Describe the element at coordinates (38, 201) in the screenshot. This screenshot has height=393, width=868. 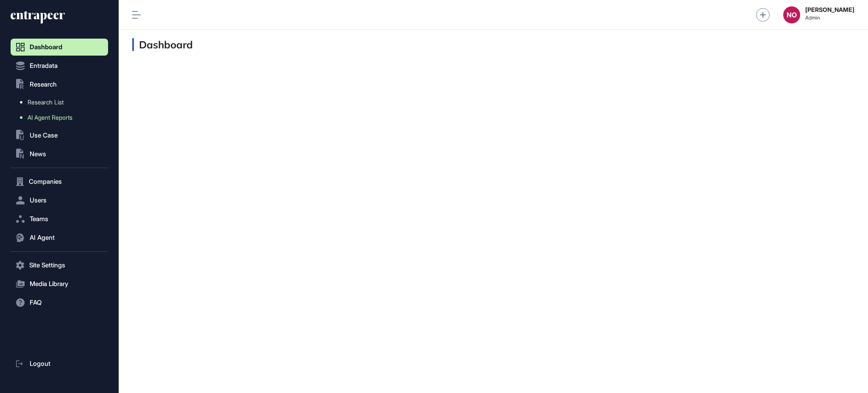
I see `span: Users` at that location.